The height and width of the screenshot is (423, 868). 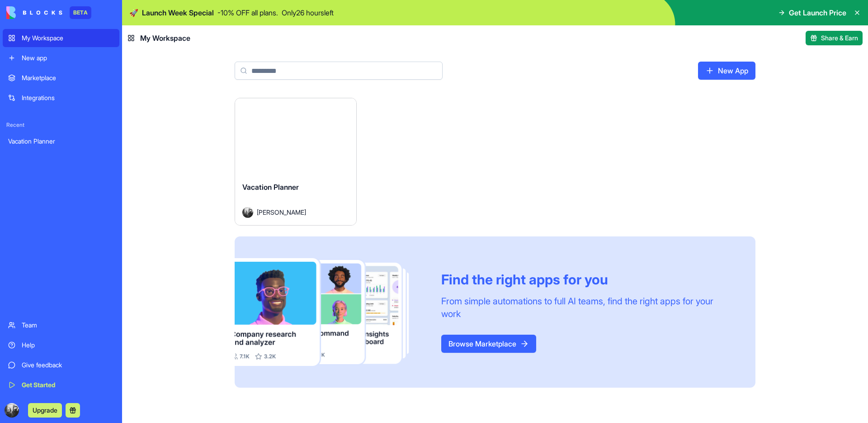 What do you see at coordinates (68, 345) in the screenshot?
I see `div: Help` at bounding box center [68, 345].